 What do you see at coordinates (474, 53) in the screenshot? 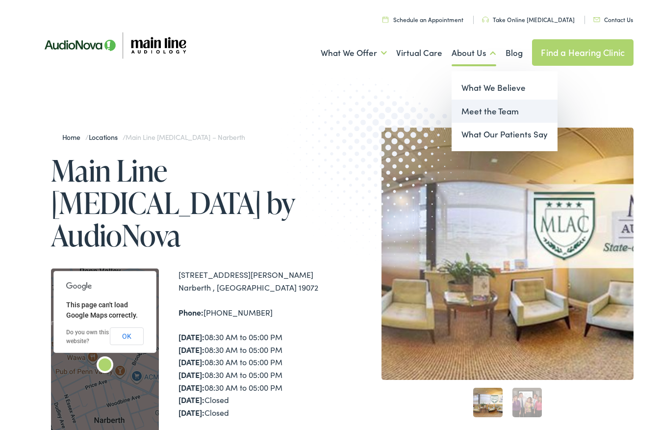
I see `a: About Us` at bounding box center [474, 53].